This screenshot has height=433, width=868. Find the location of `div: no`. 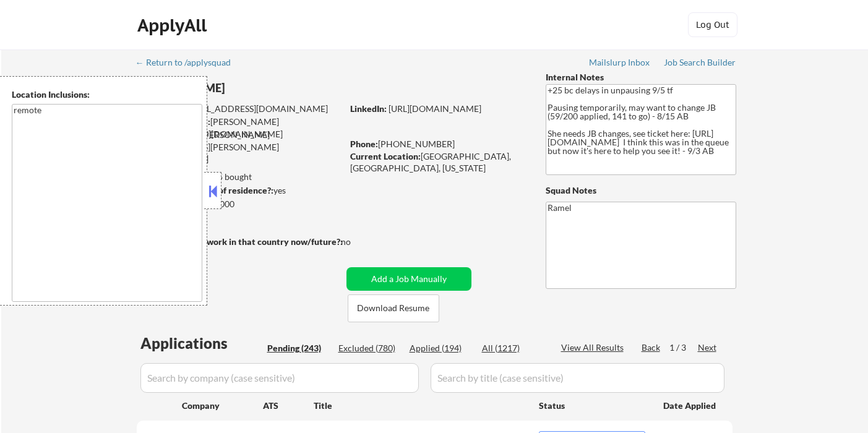

div: no is located at coordinates (358, 242).